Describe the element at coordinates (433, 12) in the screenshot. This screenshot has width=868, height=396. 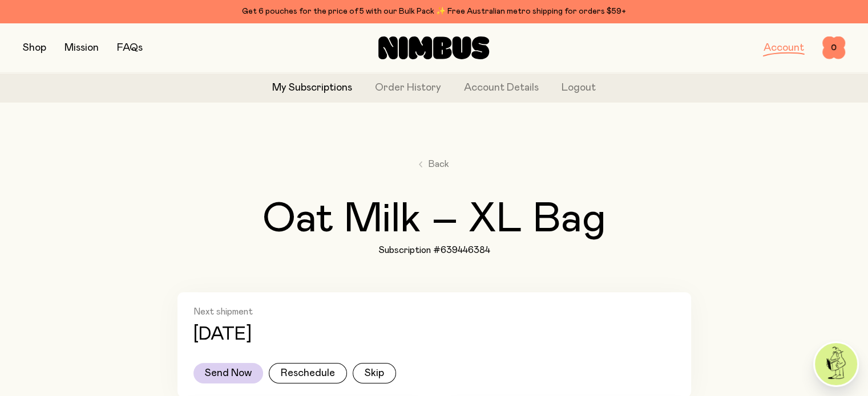
I see `div: Get 6 pouches for the price of 5 with our Bulk Pack ✨ Free Australian metro shipping for orders $59+` at that location.